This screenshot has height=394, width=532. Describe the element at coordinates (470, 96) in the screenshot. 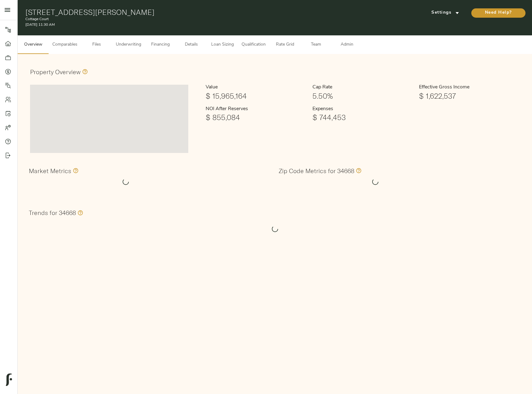

I see `h1: $ 1,622,537` at that location.